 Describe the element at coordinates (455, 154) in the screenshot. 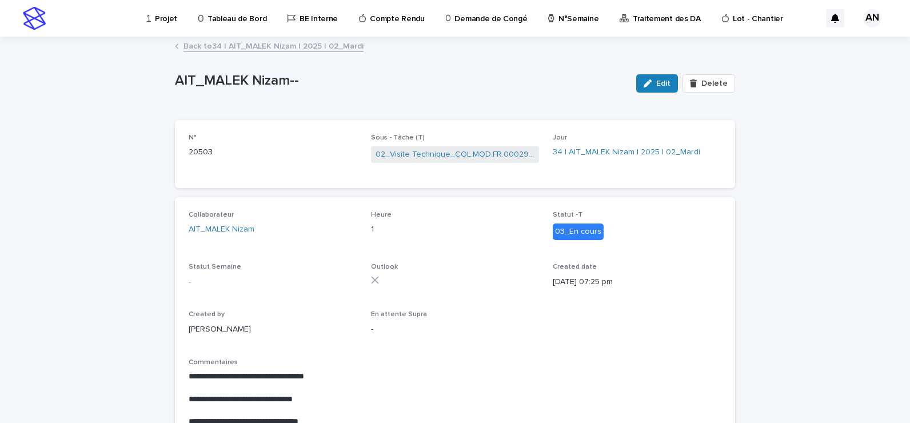

I see `a: 02_Visite Technique_COL.MOD.FR.0002979` at that location.